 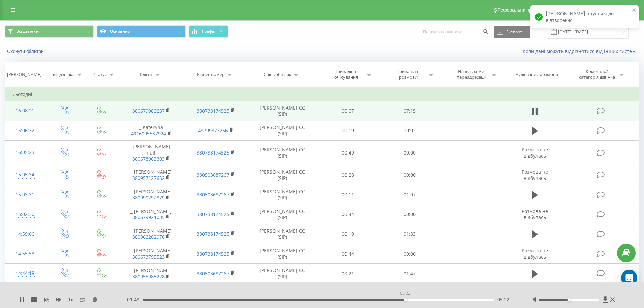 I want to click on div: Аудіозапис розмови, so click(x=537, y=74).